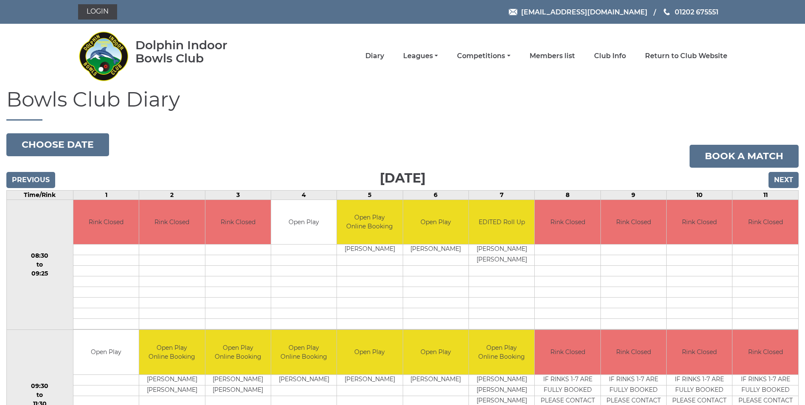  Describe the element at coordinates (766, 195) in the screenshot. I see `td: 11` at that location.